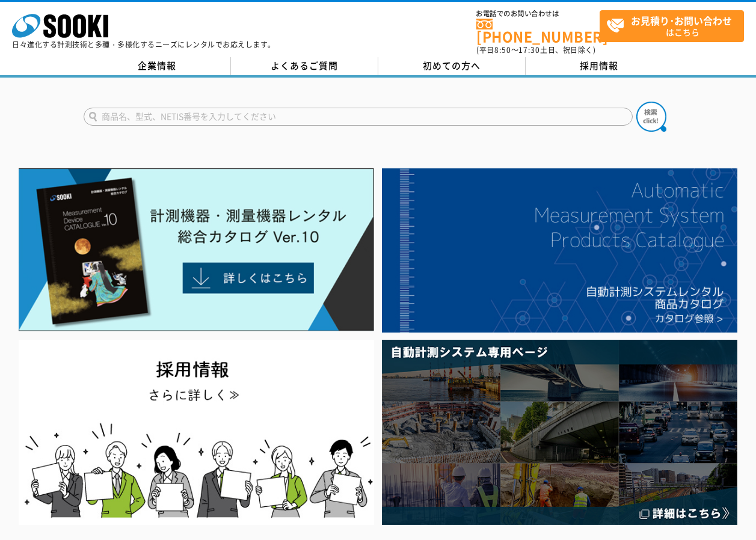  What do you see at coordinates (681, 20) in the screenshot?
I see `strong: お見積り･お問い合わせ` at bounding box center [681, 20].